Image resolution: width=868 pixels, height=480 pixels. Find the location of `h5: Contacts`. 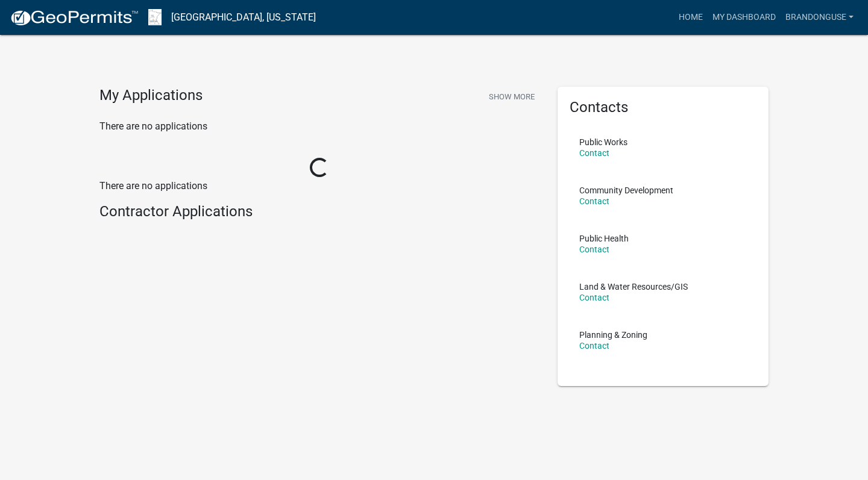

h5: Contacts is located at coordinates (662, 107).